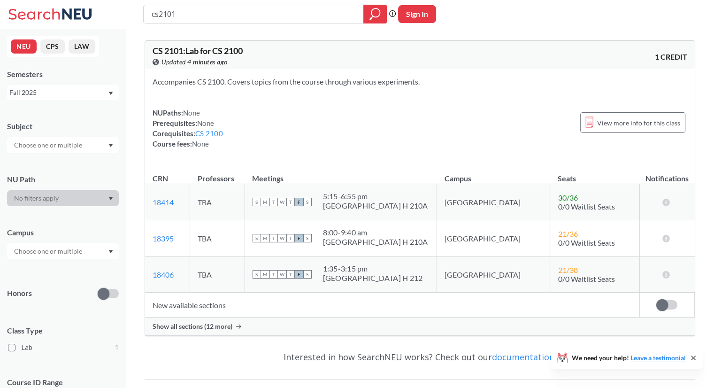 This screenshot has width=714, height=388. I want to click on div: Show all sections (12 more), so click(420, 326).